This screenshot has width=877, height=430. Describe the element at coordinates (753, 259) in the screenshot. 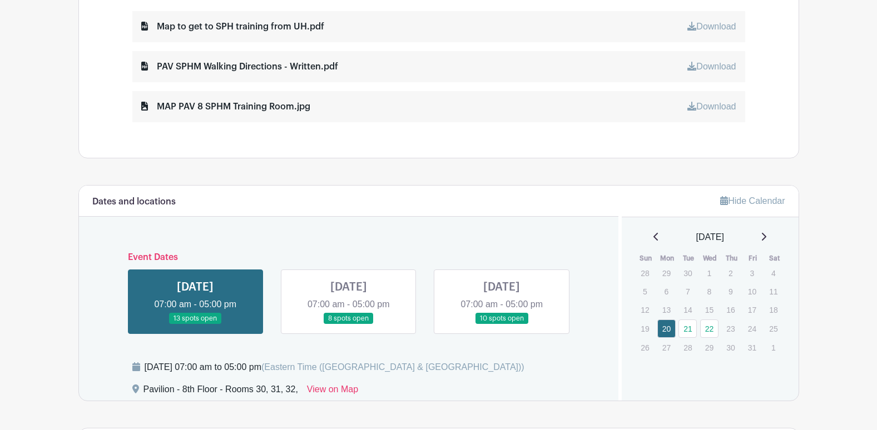

I see `th: Fri` at that location.